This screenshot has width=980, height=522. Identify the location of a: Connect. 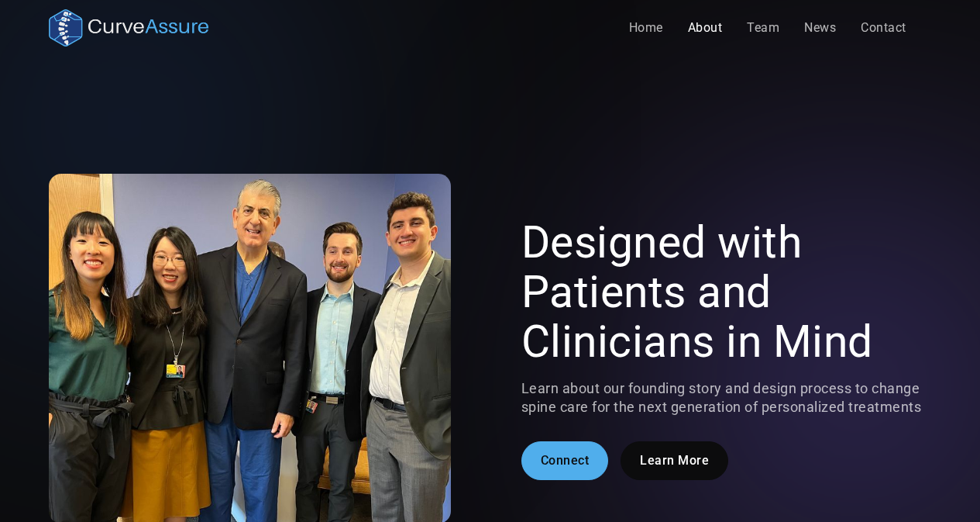
(565, 460).